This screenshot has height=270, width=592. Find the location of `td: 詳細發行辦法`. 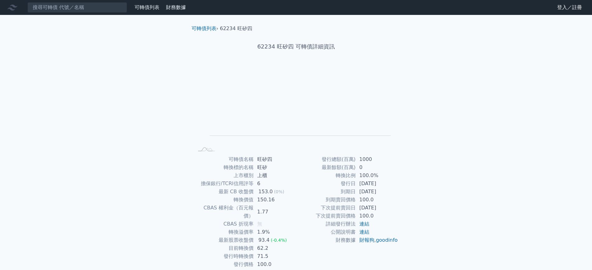

td: 詳細發行辦法 is located at coordinates (326, 224).